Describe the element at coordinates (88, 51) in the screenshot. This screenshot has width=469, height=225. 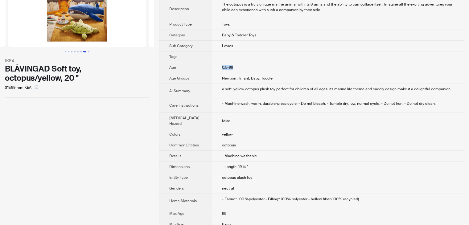
I see `button: Go to slide 8` at that location.